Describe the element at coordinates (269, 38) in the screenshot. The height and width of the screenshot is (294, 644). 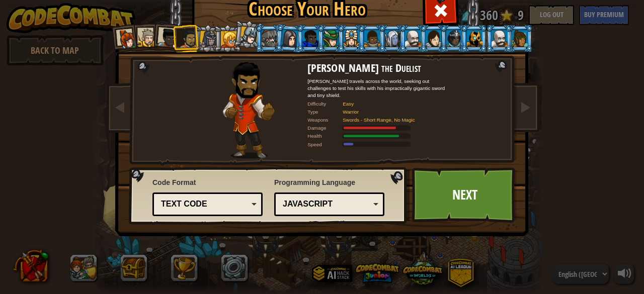
I see `li: Senick Steelclaw` at that location.